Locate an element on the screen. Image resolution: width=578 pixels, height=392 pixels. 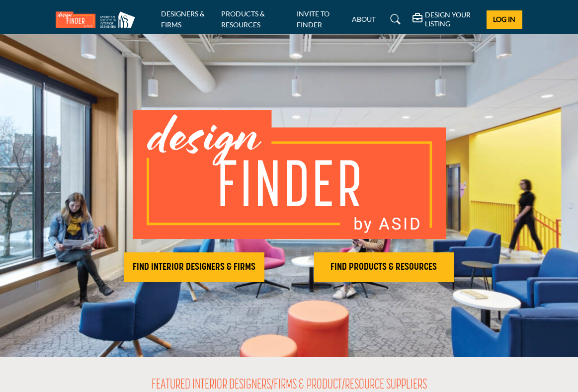
a: ABOUT is located at coordinates (364, 18).